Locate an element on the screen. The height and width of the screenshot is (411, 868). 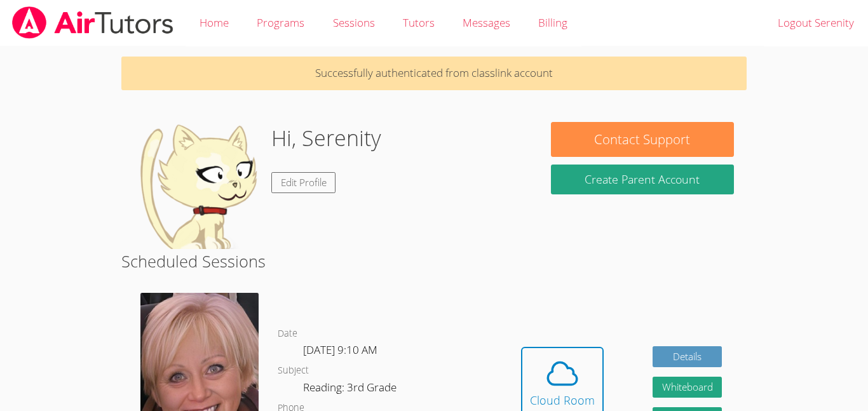
a: Edit Profile is located at coordinates (304, 182).